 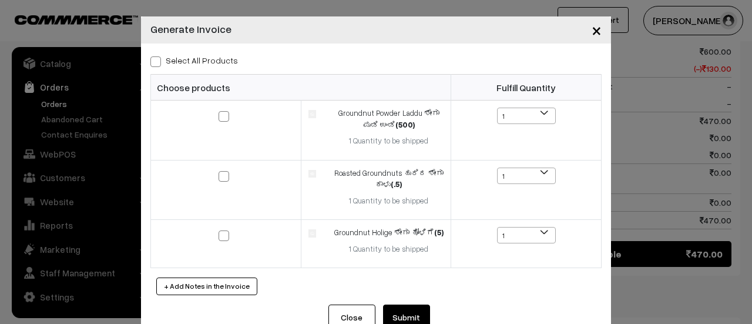 I want to click on div: Groundnut Holige ಶೇಂಗಾ ಹೋಳಿಗೆ, so click(x=388, y=233).